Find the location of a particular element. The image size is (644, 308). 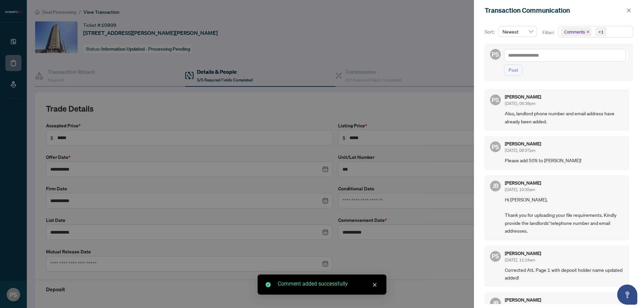

div: Comment added successfully is located at coordinates (328, 284).